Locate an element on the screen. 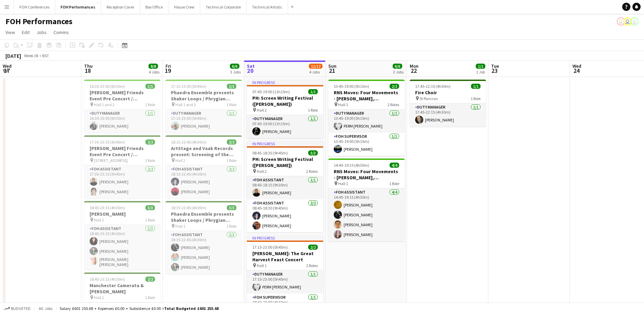  span: 18:45-23:15 (4h30m) is located at coordinates (107, 279).